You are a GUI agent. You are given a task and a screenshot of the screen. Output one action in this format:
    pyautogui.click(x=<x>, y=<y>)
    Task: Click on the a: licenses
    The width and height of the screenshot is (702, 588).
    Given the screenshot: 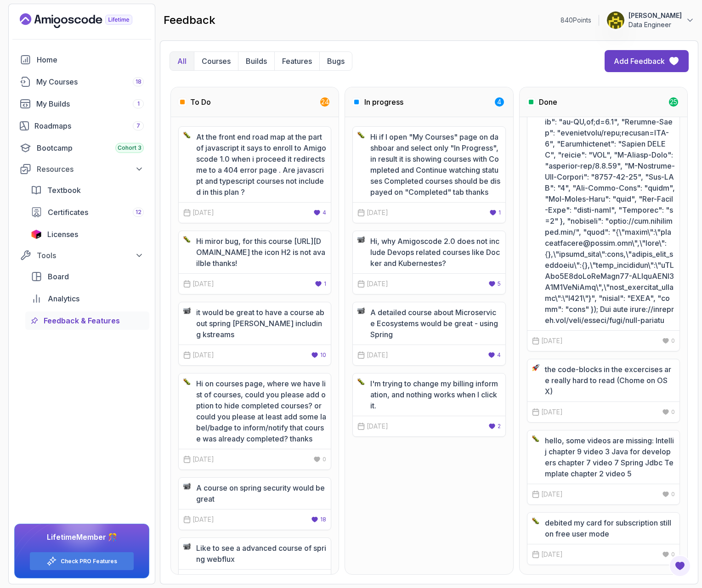 What is the action you would take?
    pyautogui.click(x=88, y=235)
    